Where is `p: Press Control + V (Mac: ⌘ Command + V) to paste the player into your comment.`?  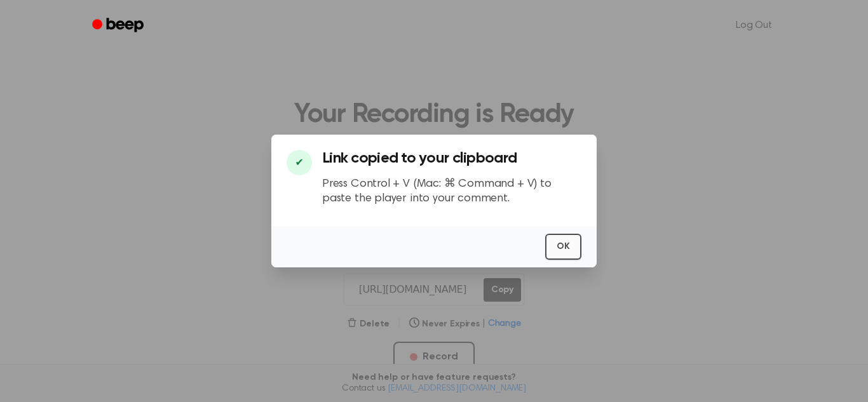 p: Press Control + V (Mac: ⌘ Command + V) to paste the player into your comment. is located at coordinates (452, 192).